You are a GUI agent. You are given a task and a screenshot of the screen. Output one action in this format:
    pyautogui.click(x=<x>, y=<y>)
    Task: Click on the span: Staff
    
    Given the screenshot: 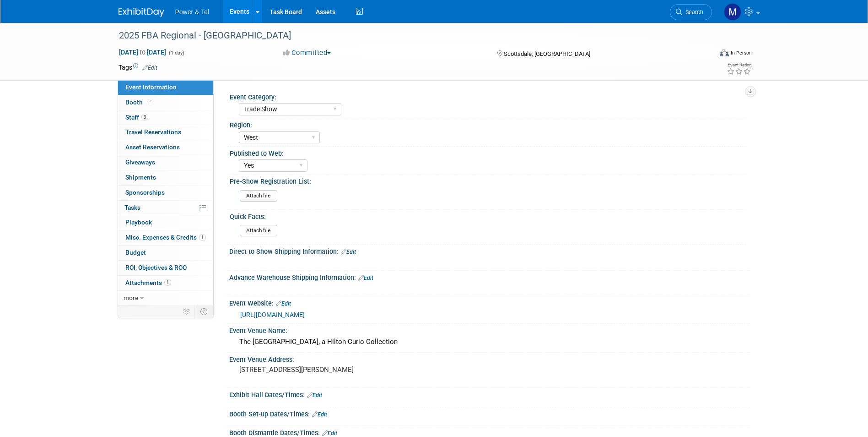 What is the action you would take?
    pyautogui.click(x=137, y=117)
    